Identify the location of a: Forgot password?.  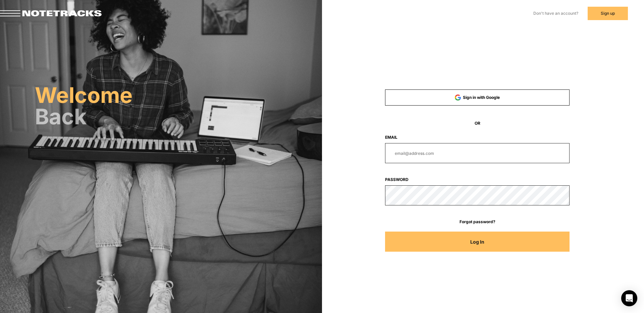
(477, 222).